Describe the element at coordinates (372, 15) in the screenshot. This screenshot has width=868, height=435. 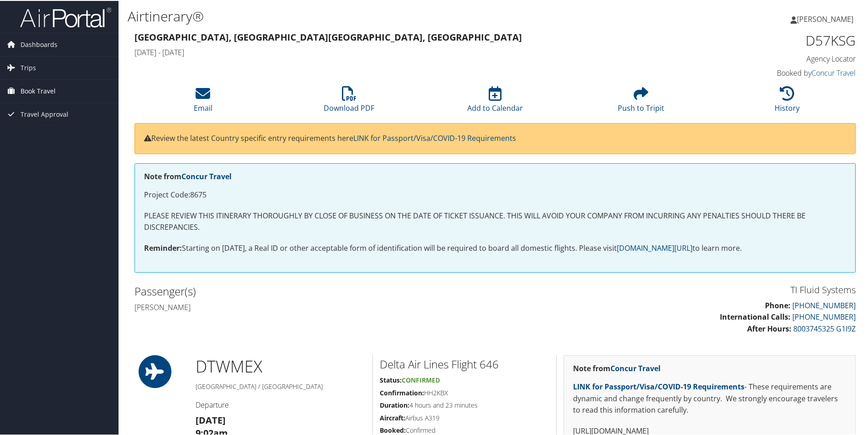
I see `h1: Airtinerary®` at that location.